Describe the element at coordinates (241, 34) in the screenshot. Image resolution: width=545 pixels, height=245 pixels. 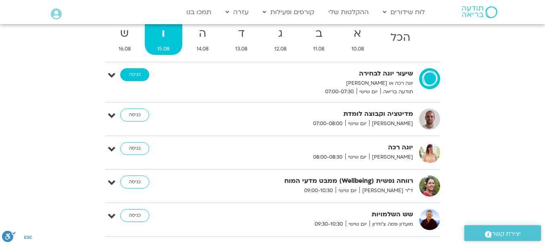
I see `strong: ד` at that location.